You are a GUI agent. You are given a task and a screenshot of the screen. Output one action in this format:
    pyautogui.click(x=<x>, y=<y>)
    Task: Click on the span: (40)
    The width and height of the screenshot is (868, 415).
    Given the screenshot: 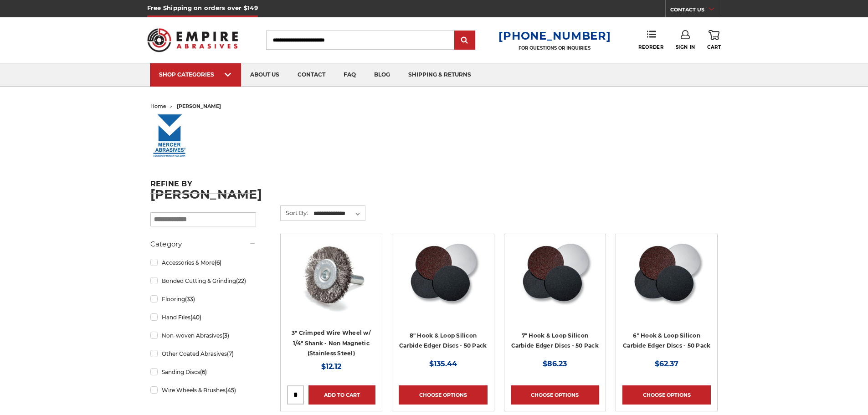 What is the action you would take?
    pyautogui.click(x=196, y=317)
    